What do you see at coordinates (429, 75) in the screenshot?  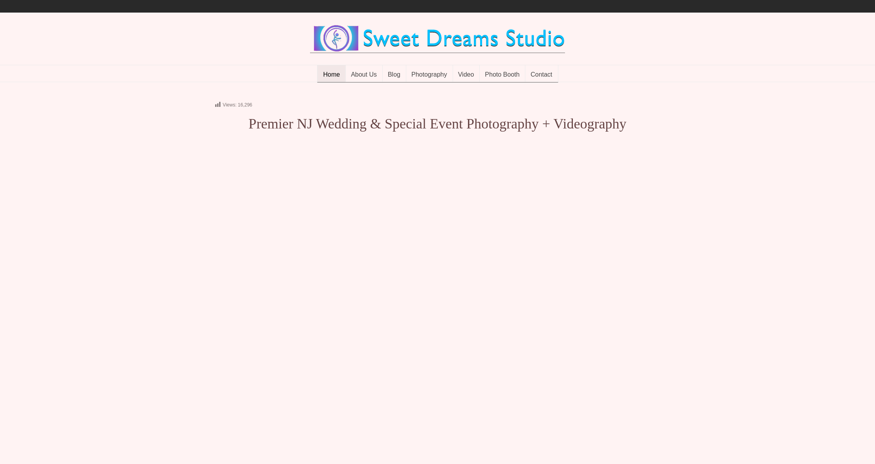 I see `span: Photography` at bounding box center [429, 75].